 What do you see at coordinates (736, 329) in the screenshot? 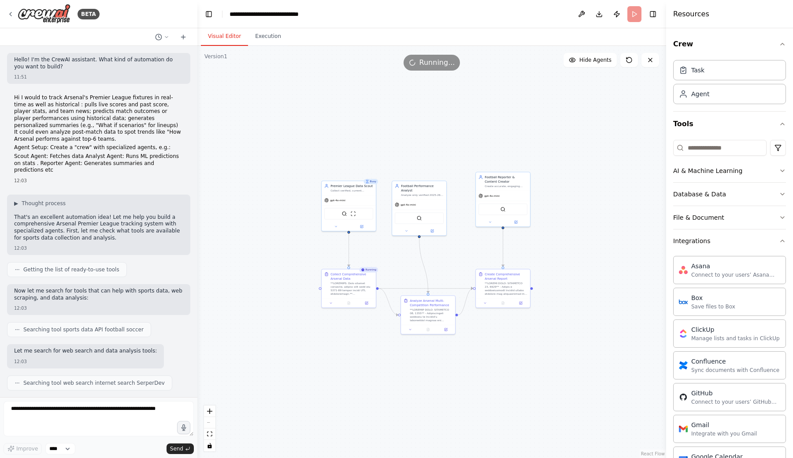
I see `div: ClickUp` at bounding box center [736, 329].